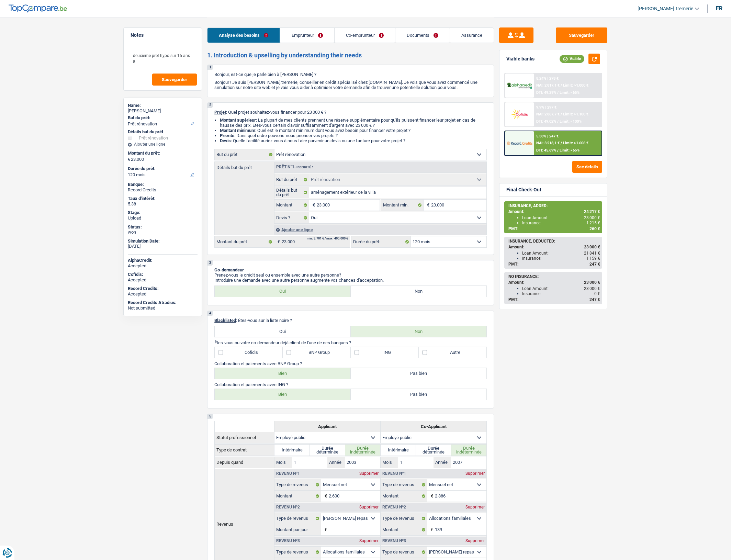  I want to click on span: Limit: >1.606 €, so click(576, 143).